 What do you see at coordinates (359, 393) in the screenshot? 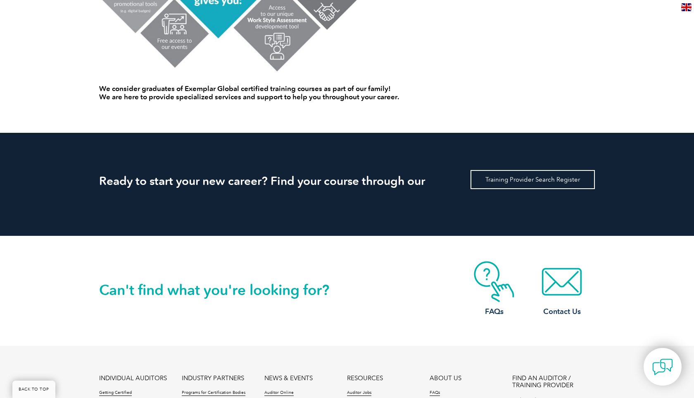
I see `a: Auditor Jobs` at bounding box center [359, 393].